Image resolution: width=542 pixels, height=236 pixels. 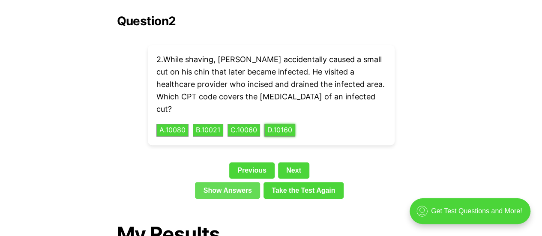 What do you see at coordinates (304, 190) in the screenshot?
I see `a: Take the Test Again` at bounding box center [304, 190].